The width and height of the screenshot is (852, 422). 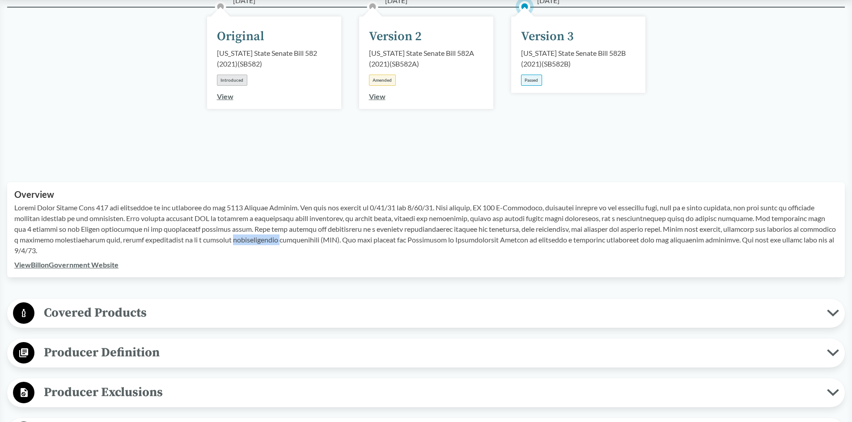 I want to click on div: Passed, so click(x=531, y=80).